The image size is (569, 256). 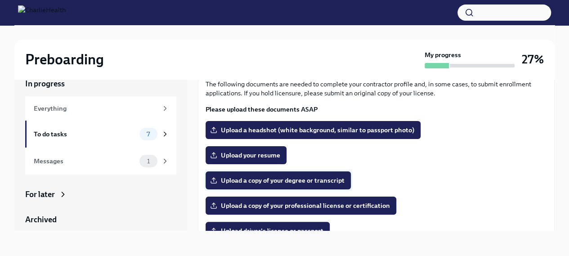 What do you see at coordinates (313, 130) in the screenshot?
I see `label: Upload a headshot (white background, similar to passport photo)` at bounding box center [313, 130].